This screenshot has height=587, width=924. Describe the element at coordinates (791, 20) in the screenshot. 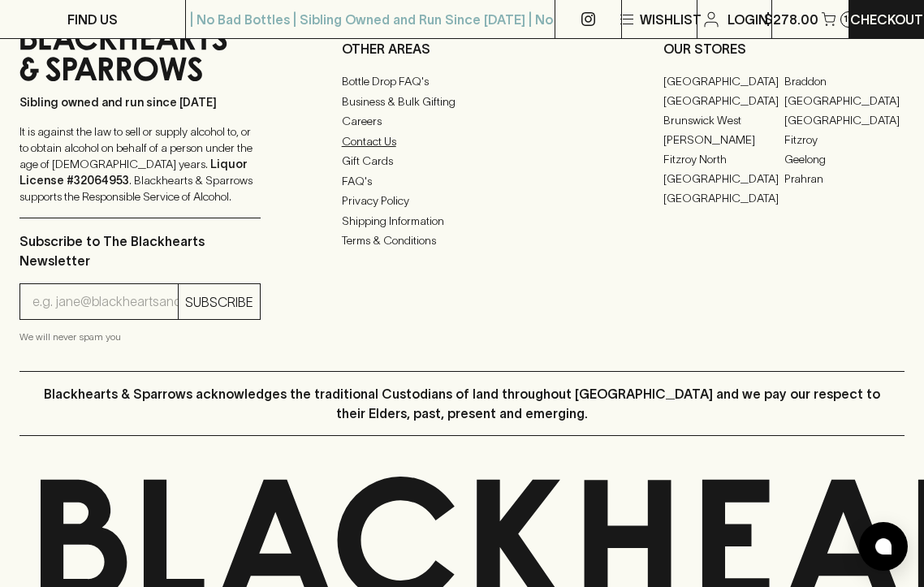

I see `p: $278.00` at that location.